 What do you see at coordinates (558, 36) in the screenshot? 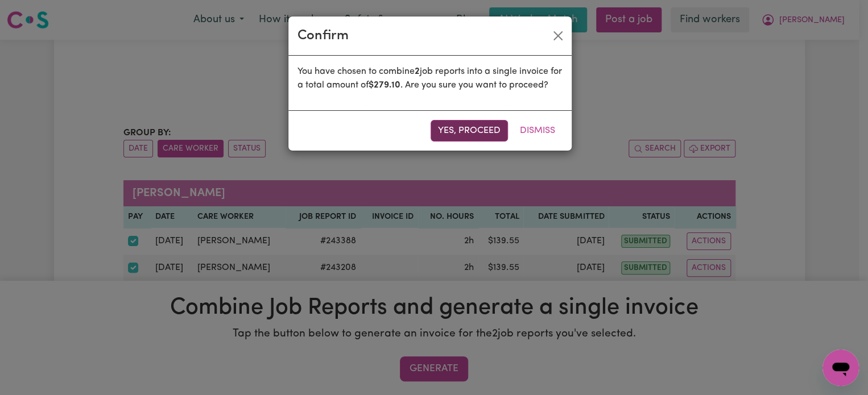
I see `button: Close` at bounding box center [558, 36].